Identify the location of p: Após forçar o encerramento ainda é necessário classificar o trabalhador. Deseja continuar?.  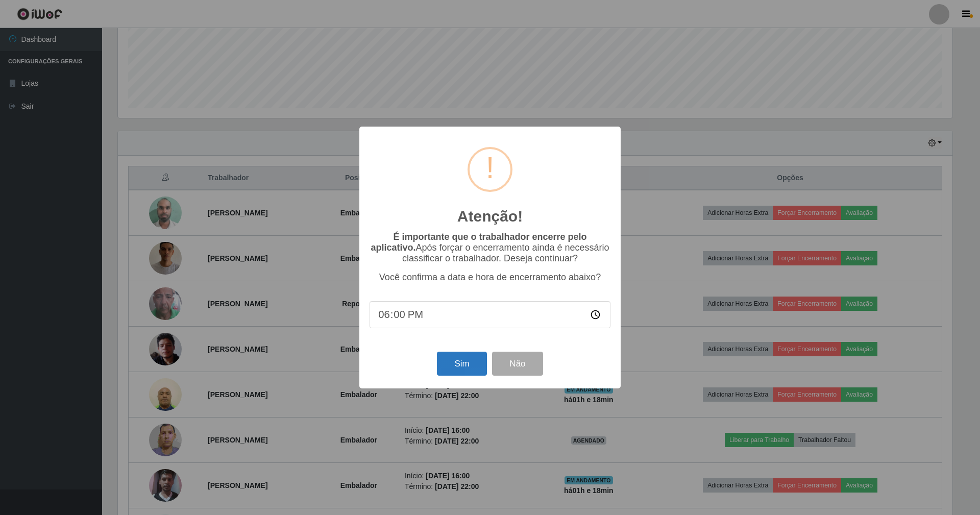
(490, 248).